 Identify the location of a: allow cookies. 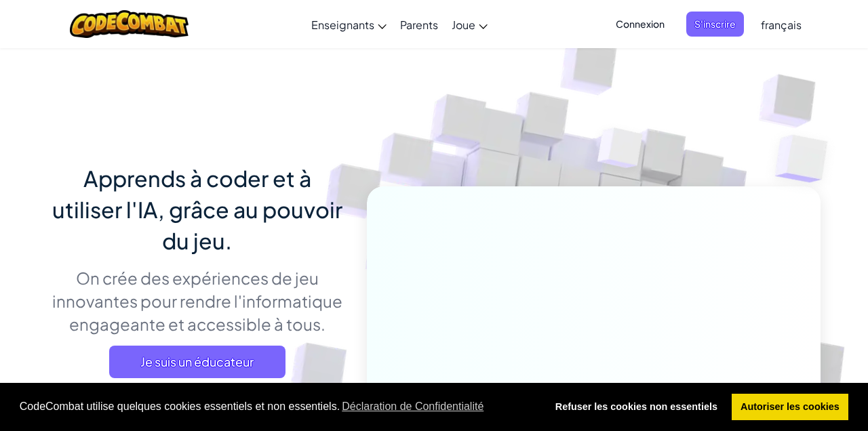
(790, 407).